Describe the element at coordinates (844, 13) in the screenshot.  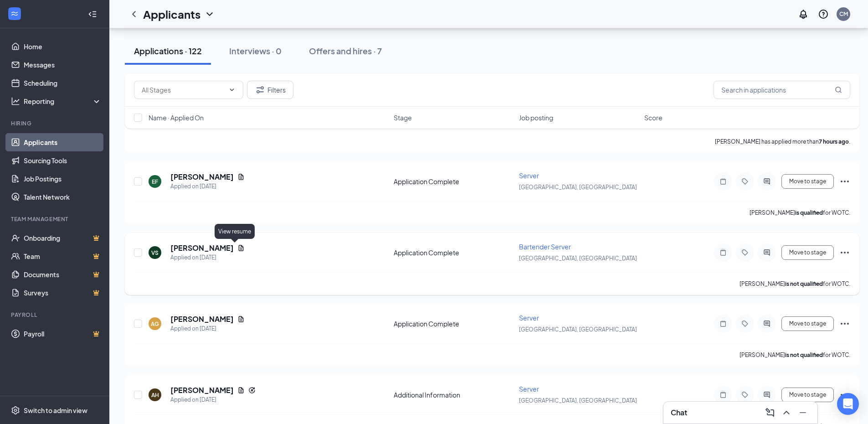
I see `div: CM` at that location.